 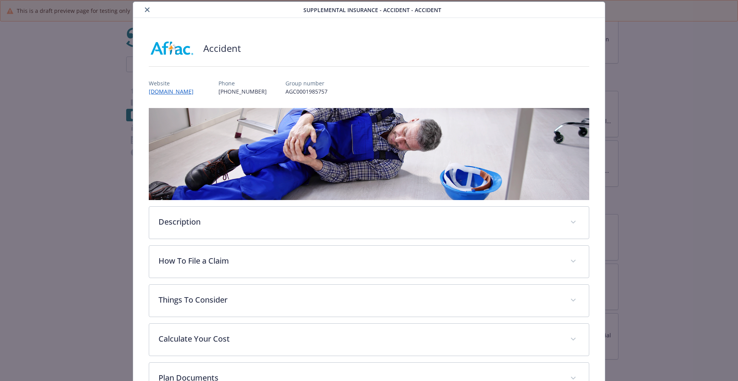 What do you see at coordinates (360, 222) in the screenshot?
I see `p: Description` at bounding box center [360, 222].